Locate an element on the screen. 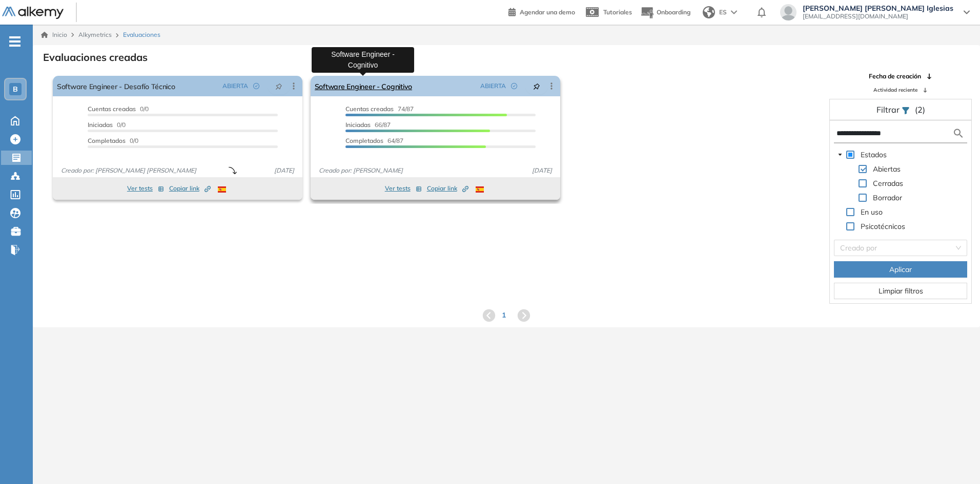  span: Aplicar is located at coordinates (901, 269).